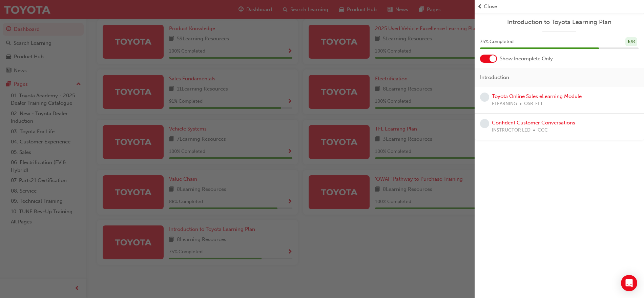 This screenshot has height=298, width=644. What do you see at coordinates (480, 6) in the screenshot?
I see `span: prev-icon` at bounding box center [480, 6].